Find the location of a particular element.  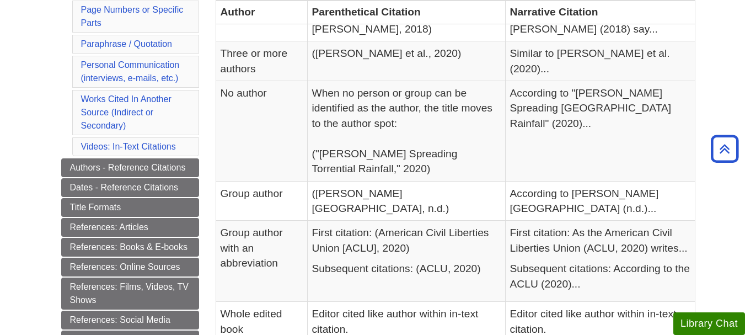

a: Works Cited In Another Source (Indirect or Secondary) is located at coordinates (126, 112).